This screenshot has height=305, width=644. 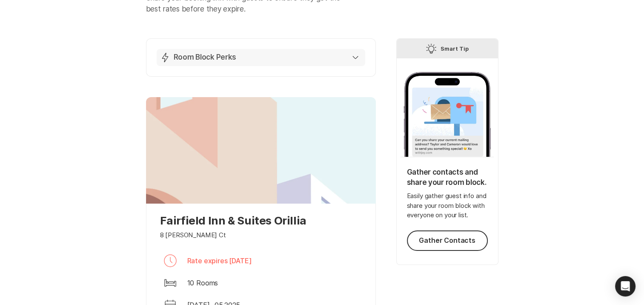 What do you see at coordinates (447, 206) in the screenshot?
I see `p: Easily gather guest info and share your room block with everyone on your list.` at bounding box center [447, 206].